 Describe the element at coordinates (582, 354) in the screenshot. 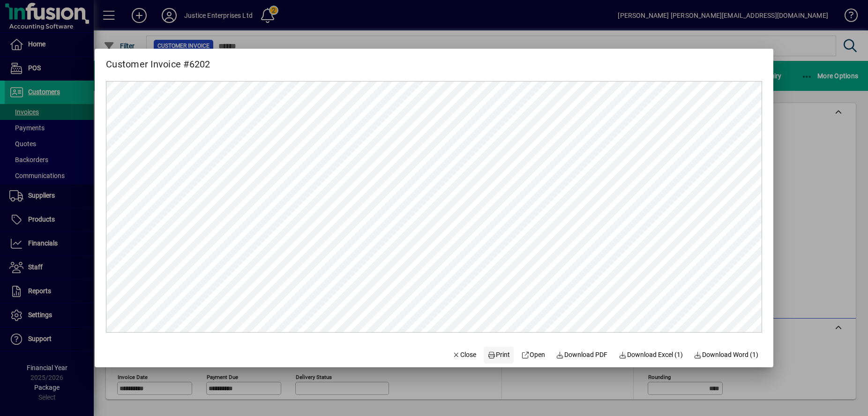

I see `a: Download PDF` at that location.